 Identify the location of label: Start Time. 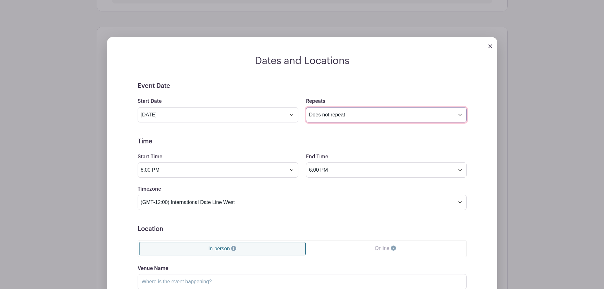
(150, 157).